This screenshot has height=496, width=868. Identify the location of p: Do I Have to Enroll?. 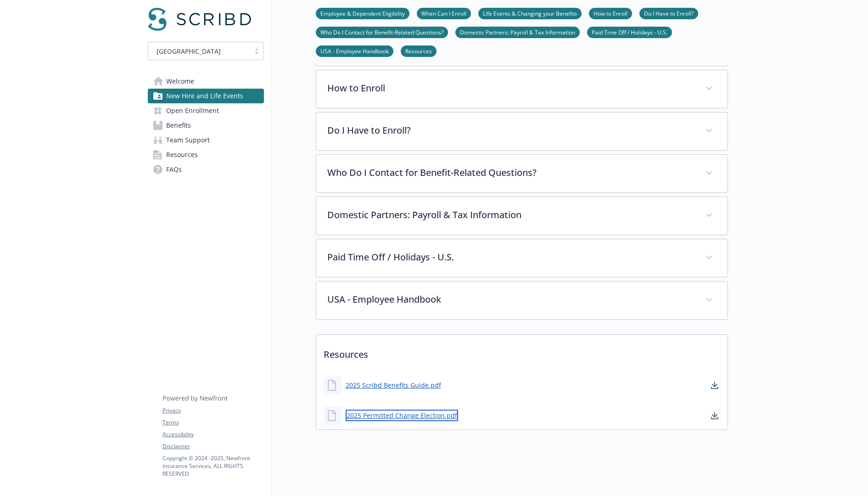
(511, 131).